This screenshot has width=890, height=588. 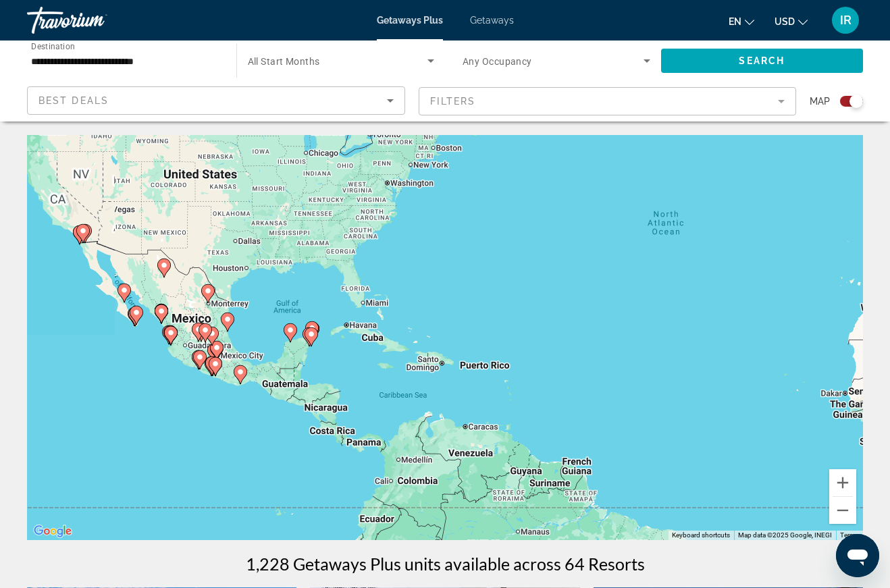 I want to click on span: Search, so click(x=762, y=61).